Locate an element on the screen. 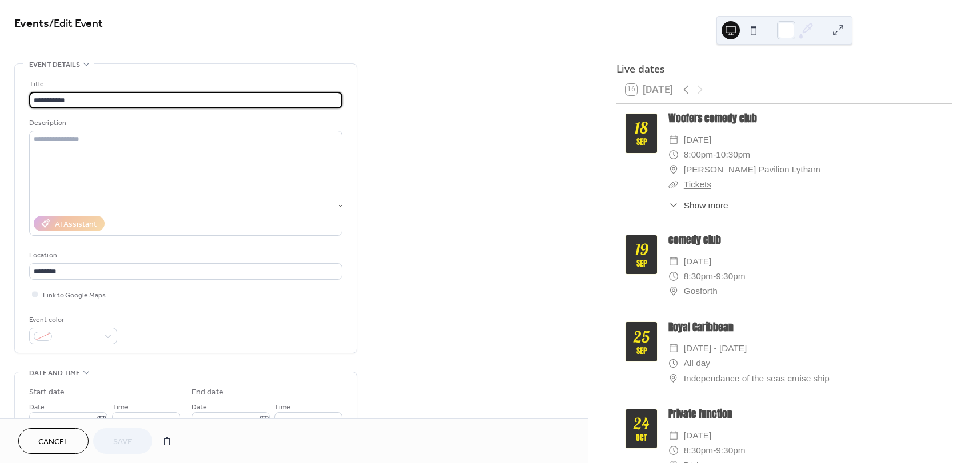 This screenshot has width=980, height=463. a: Events is located at coordinates (31, 23).